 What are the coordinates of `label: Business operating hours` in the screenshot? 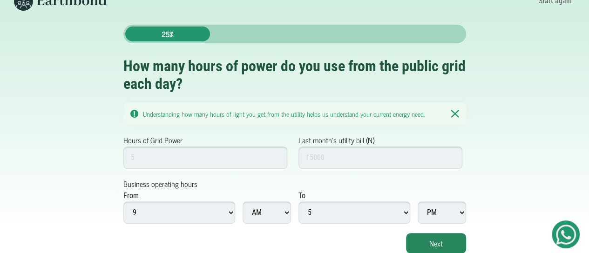 It's located at (160, 184).